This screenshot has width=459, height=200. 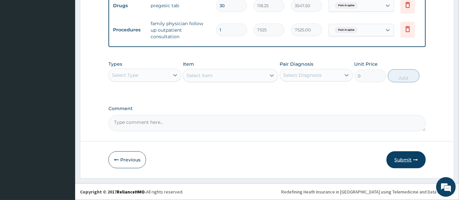 I want to click on div: Select Diagnosis, so click(x=302, y=75).